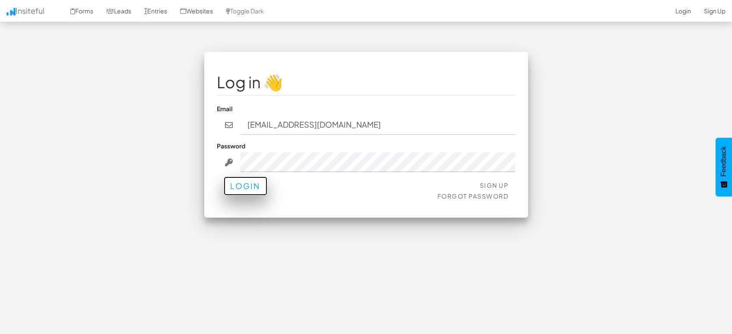  Describe the element at coordinates (245, 186) in the screenshot. I see `button: Login` at that location.